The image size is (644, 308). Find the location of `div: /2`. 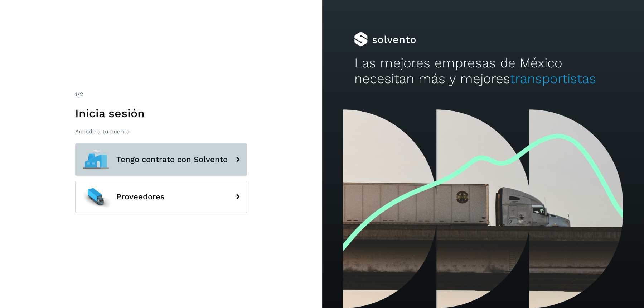

div: /2 is located at coordinates (161, 94).